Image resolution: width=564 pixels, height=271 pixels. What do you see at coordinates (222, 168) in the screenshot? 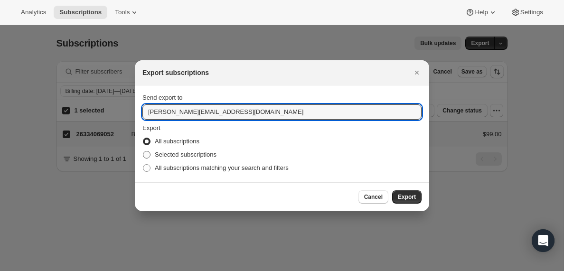
I see `span: All subscriptions matching your search and filters` at bounding box center [222, 168].